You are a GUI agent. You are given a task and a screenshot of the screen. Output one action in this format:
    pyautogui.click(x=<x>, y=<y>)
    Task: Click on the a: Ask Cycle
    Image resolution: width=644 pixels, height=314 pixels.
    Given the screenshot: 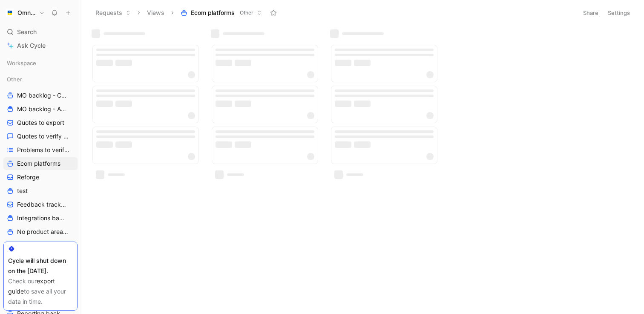 What is the action you would take?
    pyautogui.click(x=41, y=46)
    